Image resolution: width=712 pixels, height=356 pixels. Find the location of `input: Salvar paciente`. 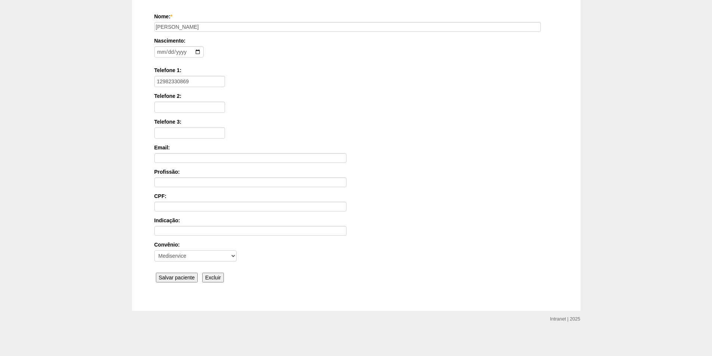

input: Salvar paciente is located at coordinates (177, 278).